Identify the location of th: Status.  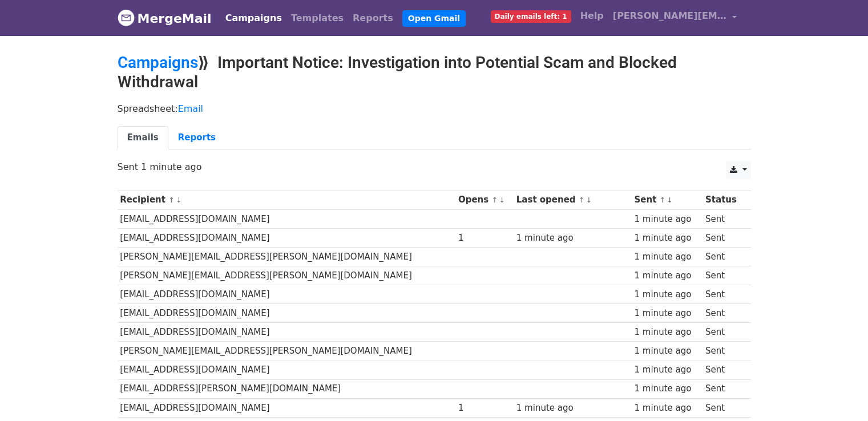
(723, 200).